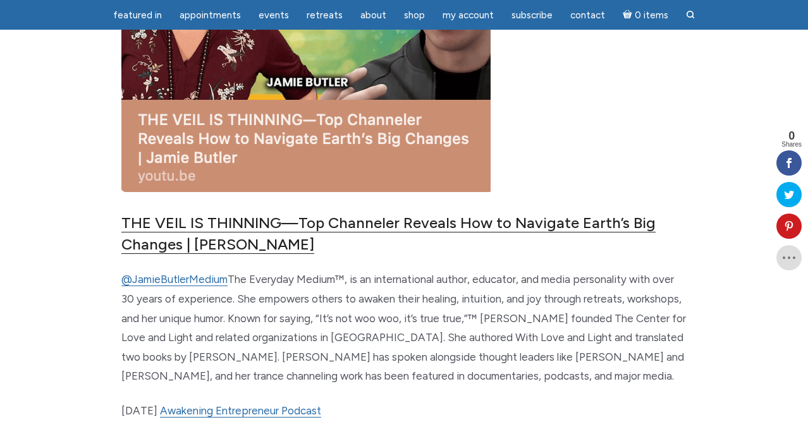  I want to click on a: Contact, so click(587, 15).